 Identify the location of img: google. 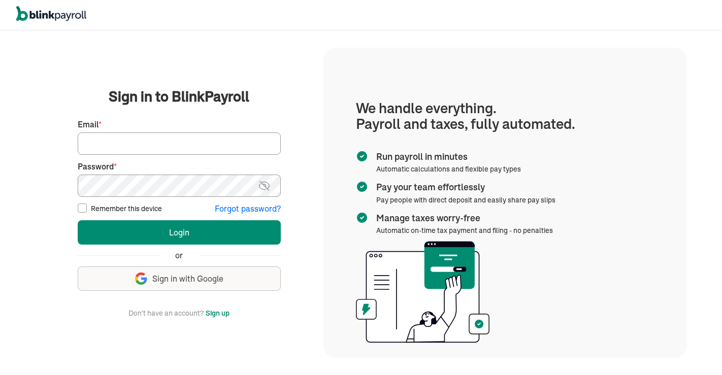
(141, 279).